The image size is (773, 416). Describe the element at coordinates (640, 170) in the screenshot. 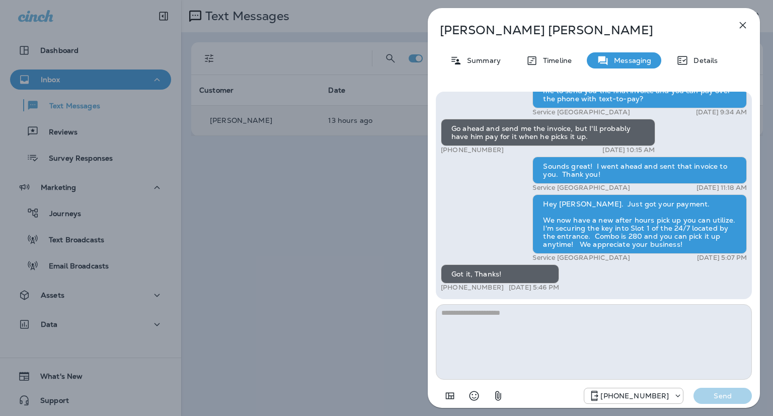

I see `div: Sounds great! I went ahead and sent that invoice to you. Thank you!` at that location.